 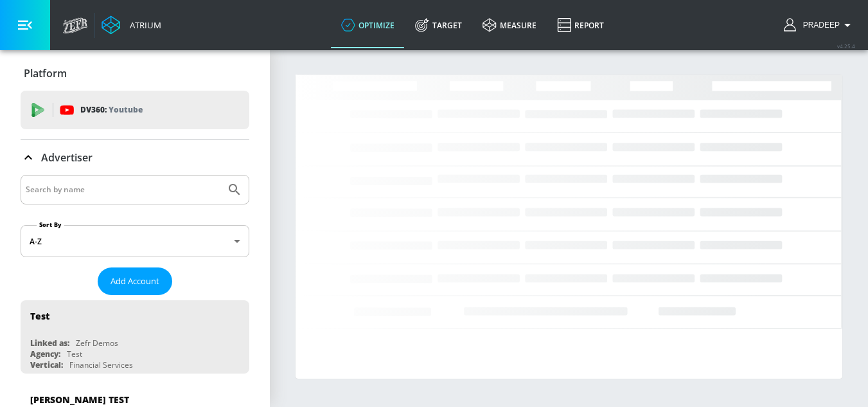 What do you see at coordinates (123, 189) in the screenshot?
I see `input: Search by name` at bounding box center [123, 189].